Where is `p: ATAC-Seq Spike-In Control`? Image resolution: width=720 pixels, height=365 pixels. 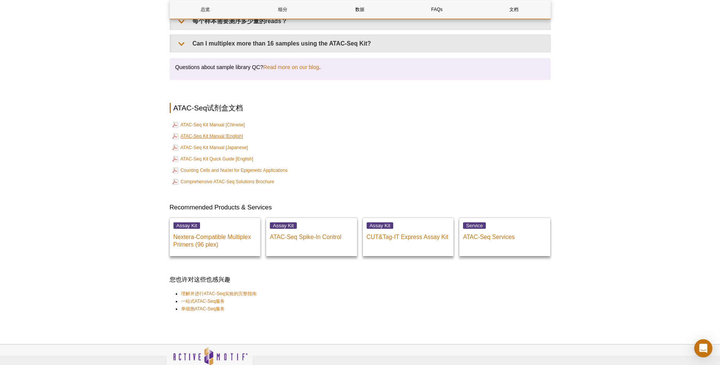
p: ATAC-Seq Spike-In Control is located at coordinates (312, 235).